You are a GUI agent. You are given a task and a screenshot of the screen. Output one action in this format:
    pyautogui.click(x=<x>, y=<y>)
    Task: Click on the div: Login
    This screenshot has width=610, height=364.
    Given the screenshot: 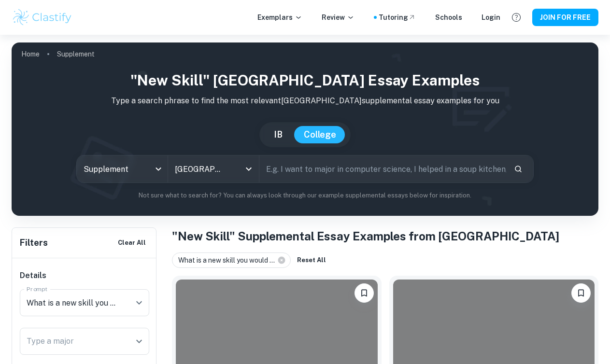 What is the action you would take?
    pyautogui.click(x=491, y=17)
    